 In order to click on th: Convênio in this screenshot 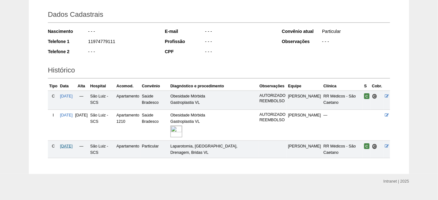, I will do `click(155, 86)`.